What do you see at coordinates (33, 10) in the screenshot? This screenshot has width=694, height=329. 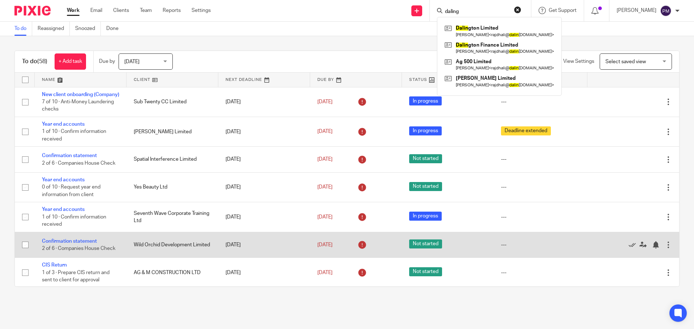 I see `img: Pixie` at bounding box center [33, 10].